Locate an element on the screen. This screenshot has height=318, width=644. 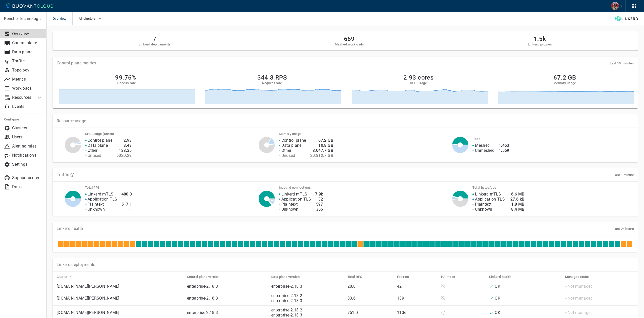
span: Last 24 hours is located at coordinates (624, 229).